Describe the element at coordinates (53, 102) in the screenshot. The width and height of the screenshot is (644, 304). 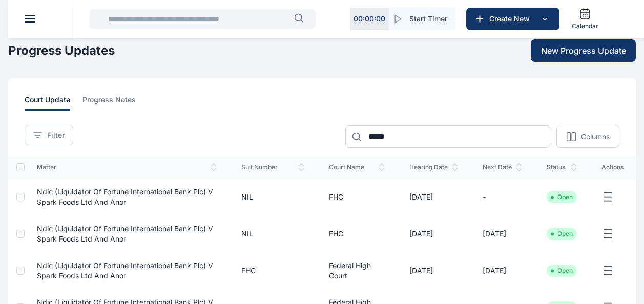
I see `a: court update` at that location.